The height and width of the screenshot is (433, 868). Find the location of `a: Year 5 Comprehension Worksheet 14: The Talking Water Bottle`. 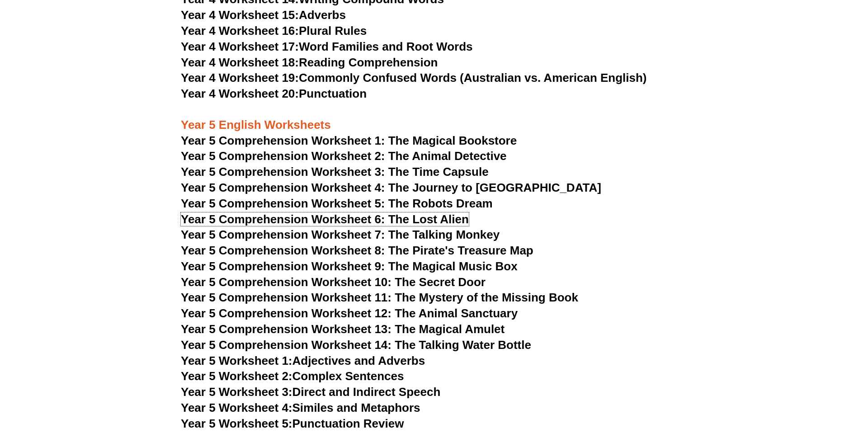

a: Year 5 Comprehension Worksheet 14: The Talking Water Bottle is located at coordinates (355, 345).